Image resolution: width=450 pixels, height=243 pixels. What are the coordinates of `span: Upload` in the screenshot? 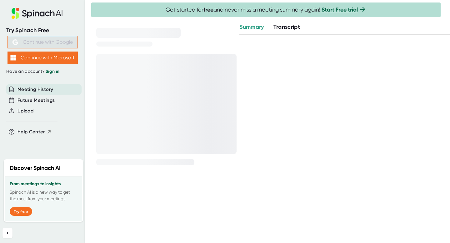 It's located at (25, 111).